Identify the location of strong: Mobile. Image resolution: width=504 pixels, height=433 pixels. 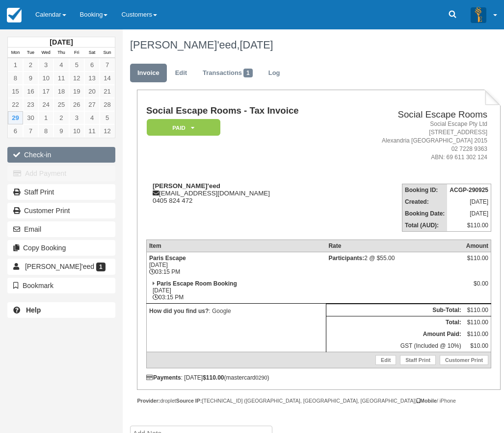
(426, 401).